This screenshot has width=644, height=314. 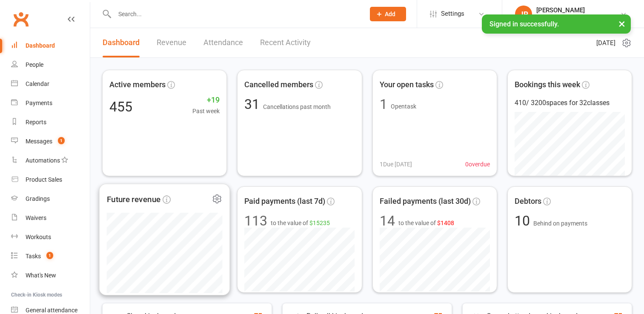 I want to click on a: Waivers, so click(x=51, y=218).